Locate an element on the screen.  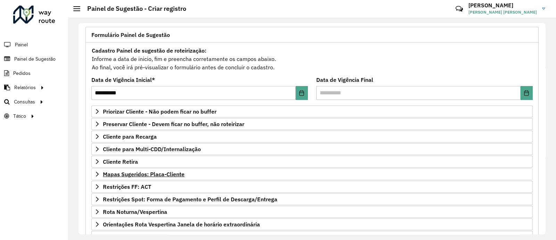
span: Pedidos is located at coordinates (22, 73).